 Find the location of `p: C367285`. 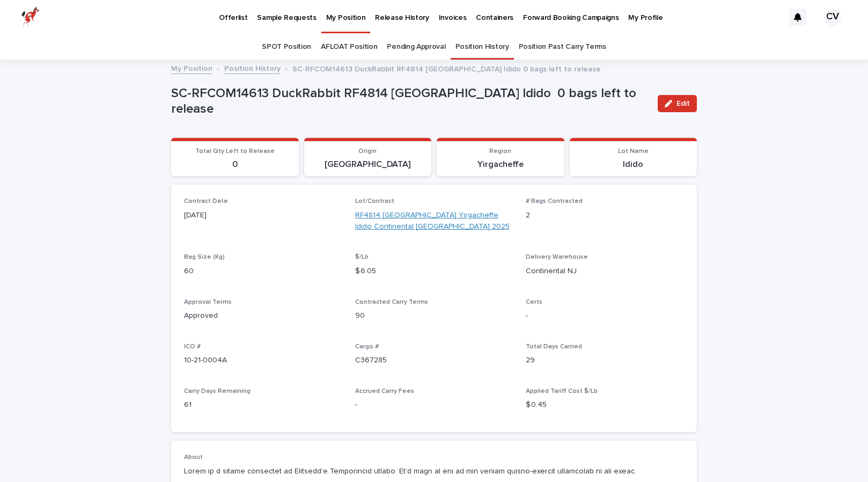

p: C367285 is located at coordinates (434, 360).